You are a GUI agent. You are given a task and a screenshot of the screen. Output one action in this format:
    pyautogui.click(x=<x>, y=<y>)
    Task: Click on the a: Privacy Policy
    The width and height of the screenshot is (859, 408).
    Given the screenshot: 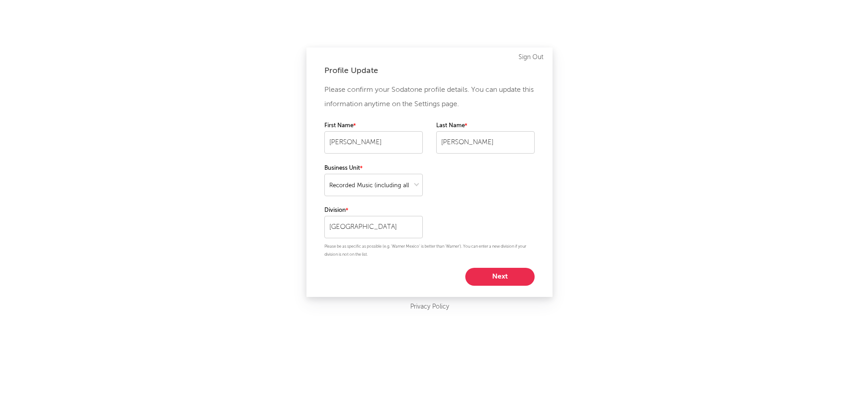 What is the action you would take?
    pyautogui.click(x=430, y=307)
    